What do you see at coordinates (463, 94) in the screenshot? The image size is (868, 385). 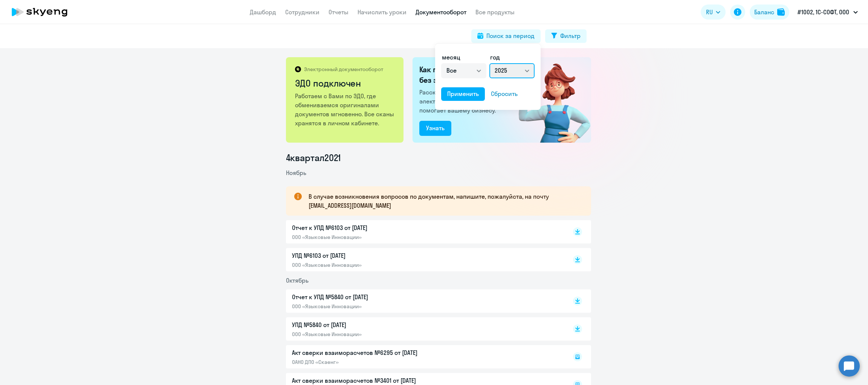 I see `button: Применить` at bounding box center [463, 94].